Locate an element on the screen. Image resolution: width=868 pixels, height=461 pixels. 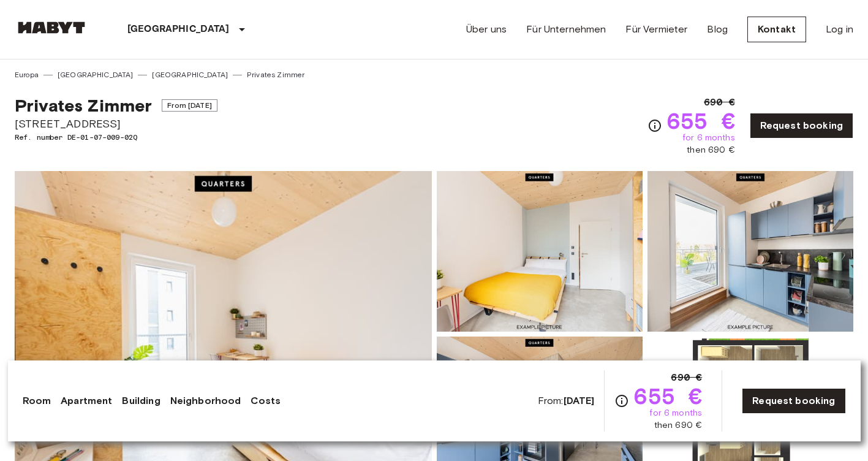
a: Kontakt is located at coordinates (777, 30).